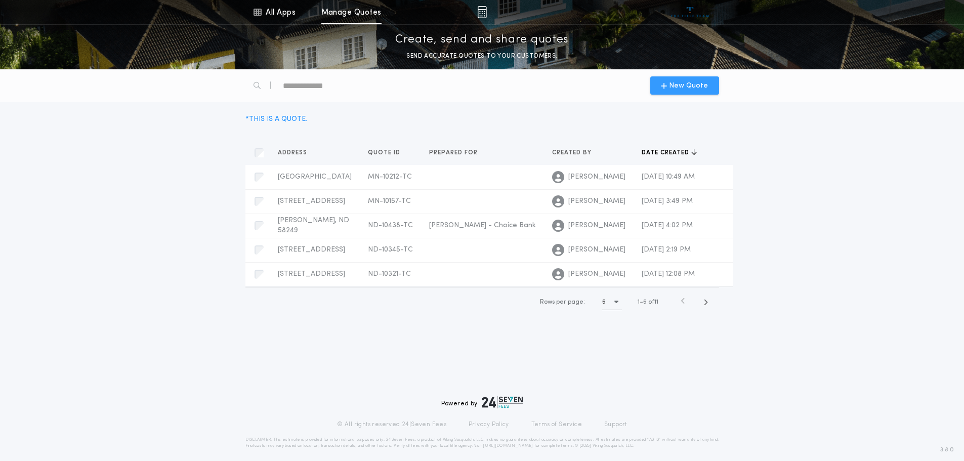 Image resolution: width=964 pixels, height=461 pixels. Describe the element at coordinates (685, 86) in the screenshot. I see `button: New Quote` at that location.